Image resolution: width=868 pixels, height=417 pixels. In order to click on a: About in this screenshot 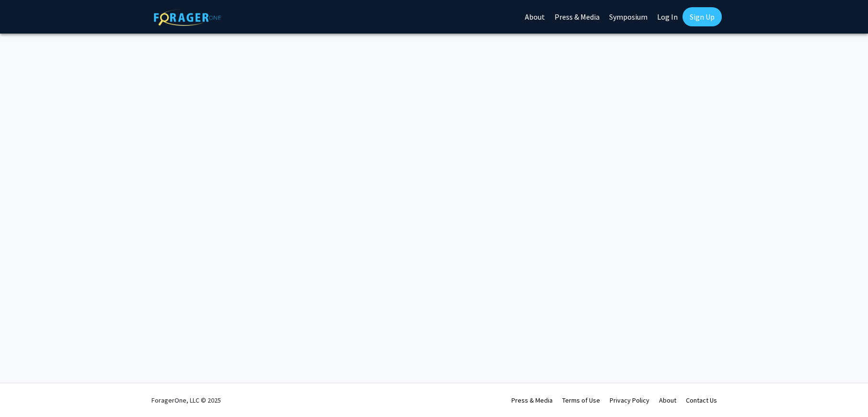, I will do `click(668, 400)`.